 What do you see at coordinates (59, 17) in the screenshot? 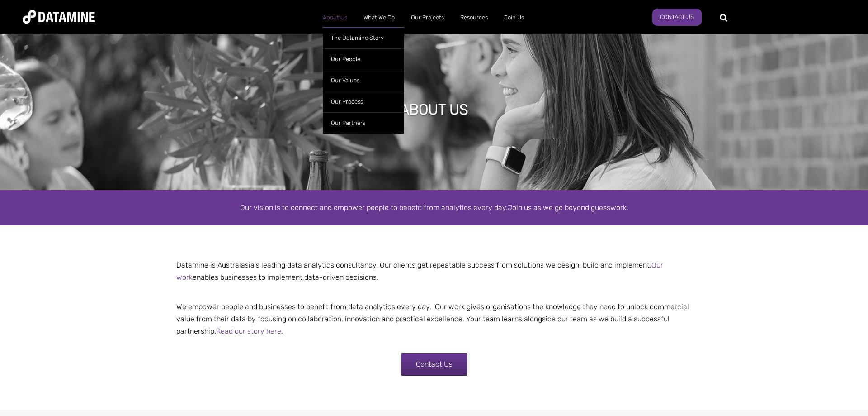
I see `img: Datamine` at bounding box center [59, 17].